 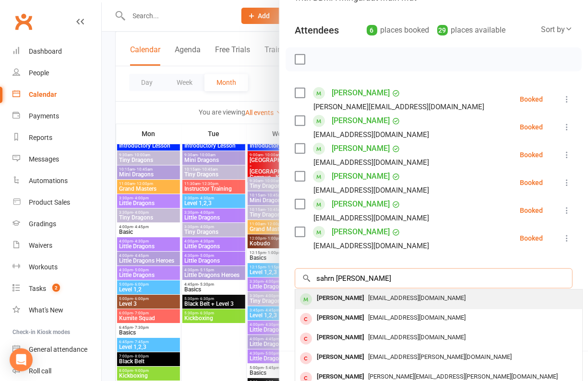 I want to click on a: Workouts, so click(x=57, y=267).